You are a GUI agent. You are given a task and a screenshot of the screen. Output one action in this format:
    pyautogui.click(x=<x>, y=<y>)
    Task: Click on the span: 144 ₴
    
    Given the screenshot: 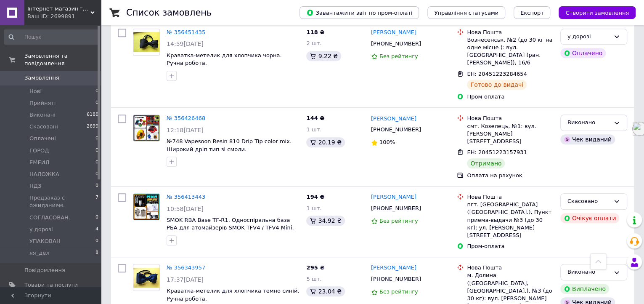 What is the action you would take?
    pyautogui.click(x=315, y=118)
    